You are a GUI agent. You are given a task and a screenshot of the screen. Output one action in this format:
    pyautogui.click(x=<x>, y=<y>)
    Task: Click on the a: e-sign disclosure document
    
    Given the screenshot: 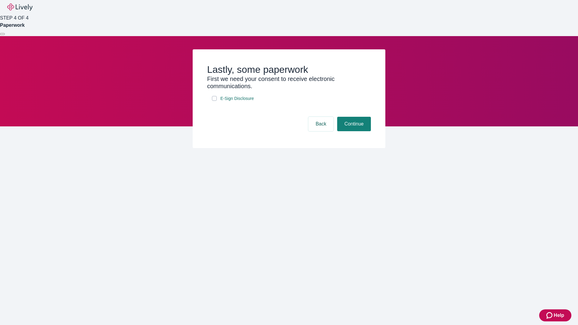 What is the action you would take?
    pyautogui.click(x=237, y=98)
    